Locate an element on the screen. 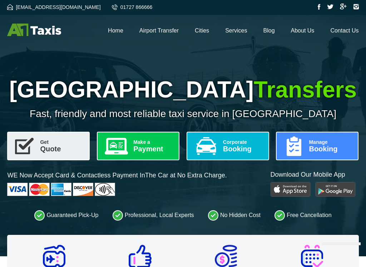 This screenshot has height=267, width=366. li: No Hidden Cost is located at coordinates (234, 215).